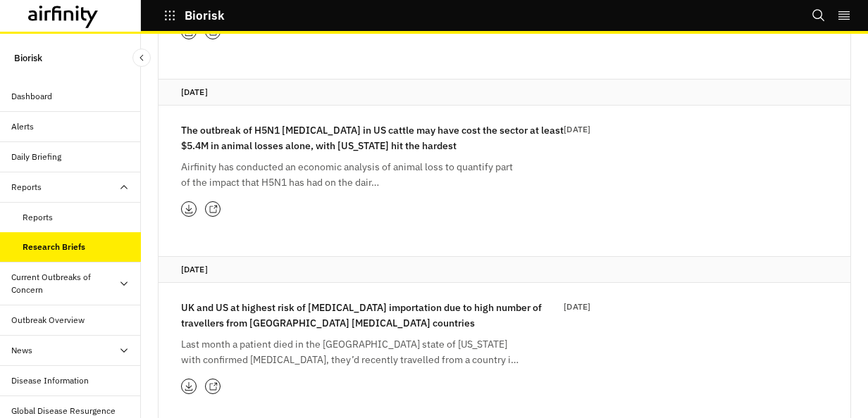 The height and width of the screenshot is (418, 868). What do you see at coordinates (22, 351) in the screenshot?
I see `div: News` at bounding box center [22, 351].